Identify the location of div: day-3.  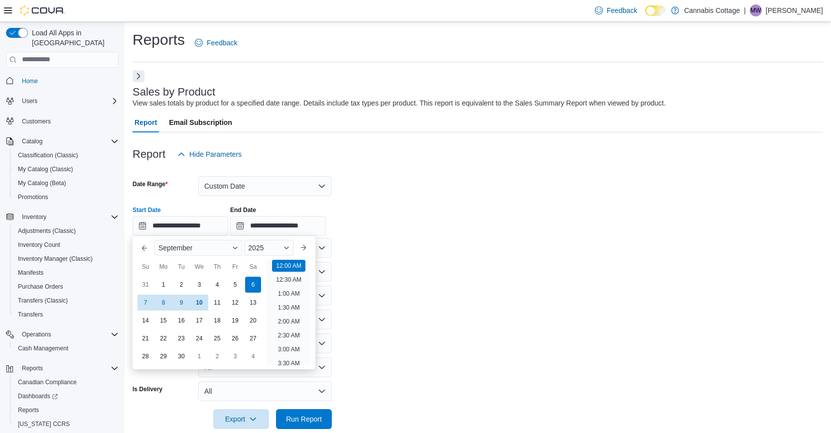
(235, 357).